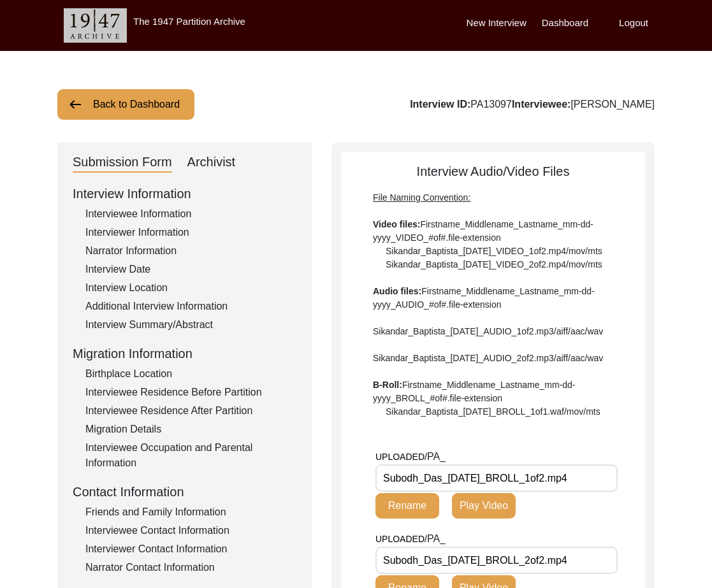 This screenshot has width=712, height=588. I want to click on div: Migration Information, so click(184, 353).